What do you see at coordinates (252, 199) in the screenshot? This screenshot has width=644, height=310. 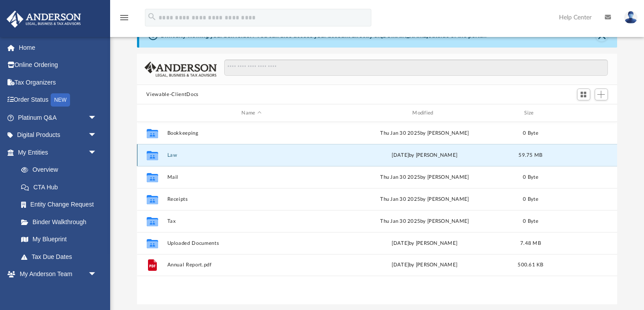 I see `button: Receipts` at bounding box center [252, 199].